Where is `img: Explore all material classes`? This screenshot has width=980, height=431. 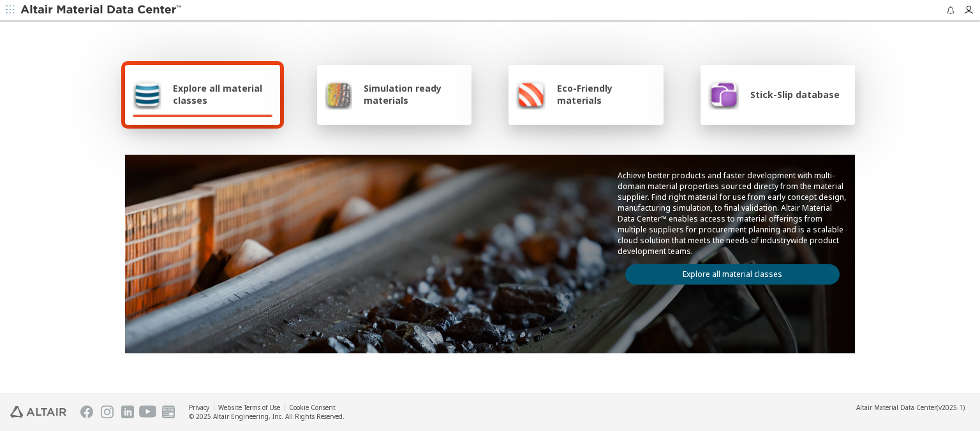 img: Explore all material classes is located at coordinates (147, 94).